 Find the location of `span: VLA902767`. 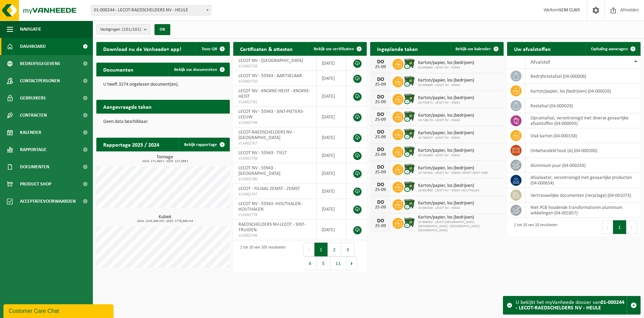

span: VLA902767 is located at coordinates (274, 144).